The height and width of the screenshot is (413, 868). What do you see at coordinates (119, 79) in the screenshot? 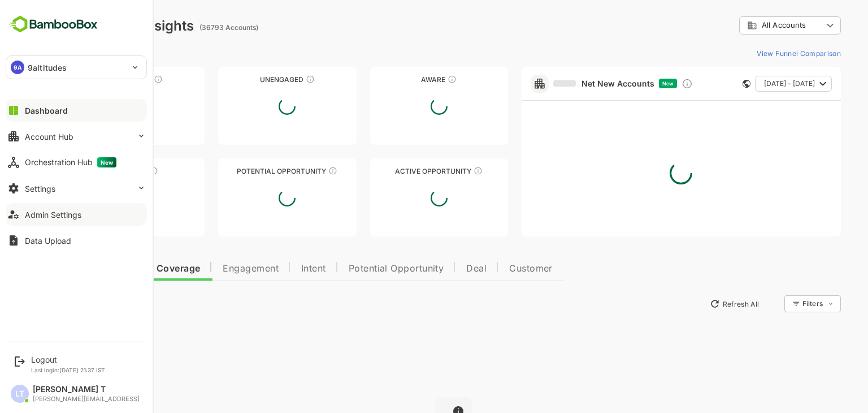
I see `div: These accounts have not been engaged with for a defined time period` at bounding box center [119, 79].